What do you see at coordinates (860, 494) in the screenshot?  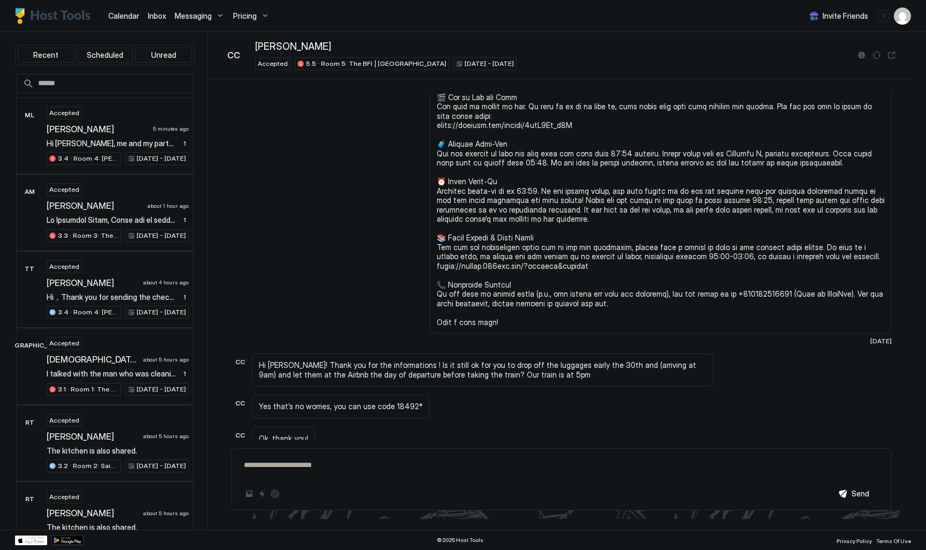 I see `div: Send` at bounding box center [860, 494].